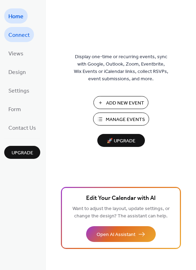  Describe the element at coordinates (22, 153) in the screenshot. I see `span: Upgrade` at that location.